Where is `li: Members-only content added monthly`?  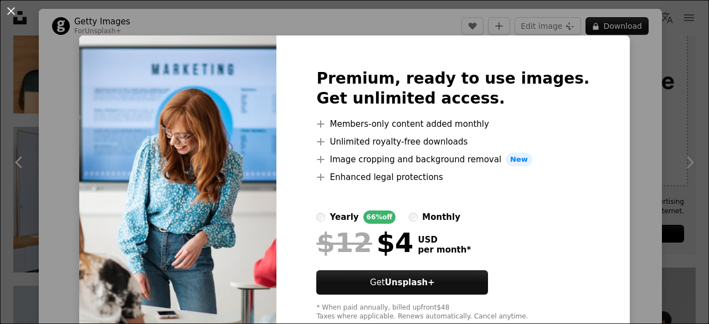 li: Members-only content added monthly is located at coordinates (453, 124).